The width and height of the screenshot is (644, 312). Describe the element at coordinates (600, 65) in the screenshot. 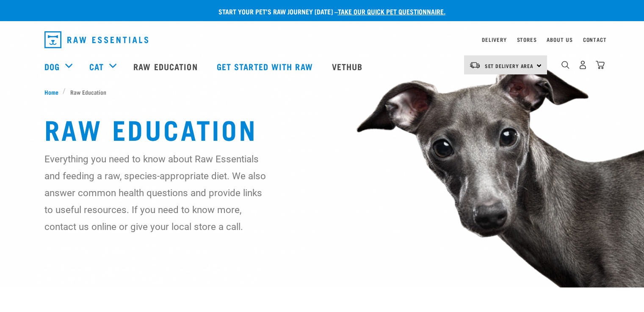

I see `img: home-icon@2x.png` at that location.